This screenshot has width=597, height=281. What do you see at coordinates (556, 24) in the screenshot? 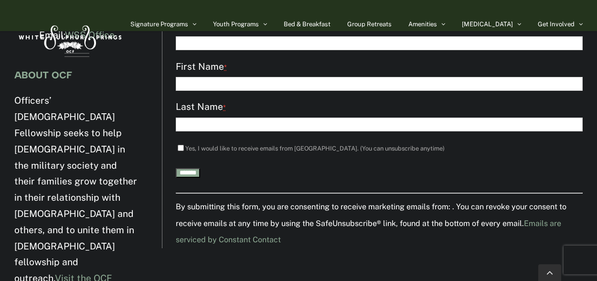
I see `span: Get Involved` at bounding box center [556, 24].